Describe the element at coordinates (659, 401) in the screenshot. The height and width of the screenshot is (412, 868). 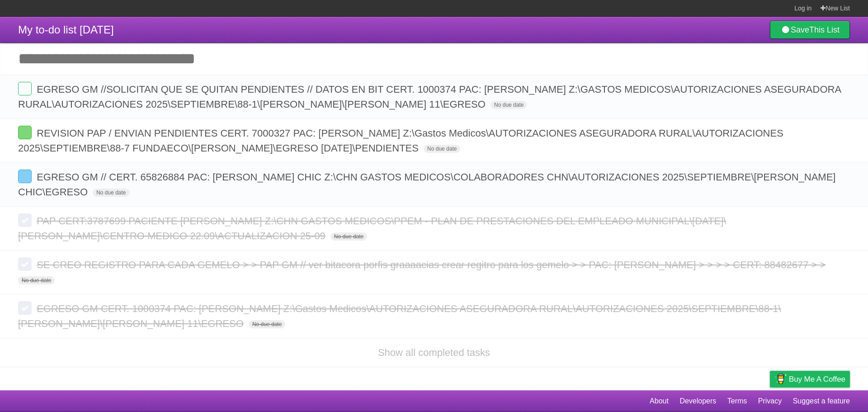
I see `a: About` at that location.